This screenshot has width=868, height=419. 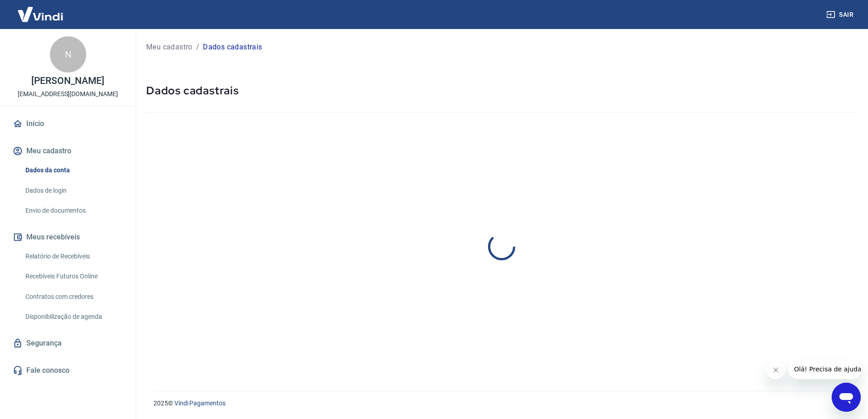 What do you see at coordinates (41, 10) in the screenshot?
I see `span: Olá! Precisa de ajuda?` at bounding box center [41, 10].